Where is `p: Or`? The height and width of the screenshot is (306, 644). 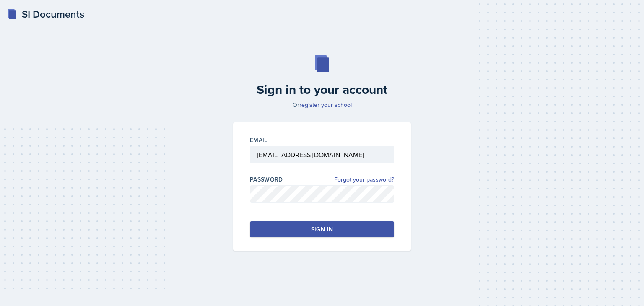 p: Or is located at coordinates (322, 105).